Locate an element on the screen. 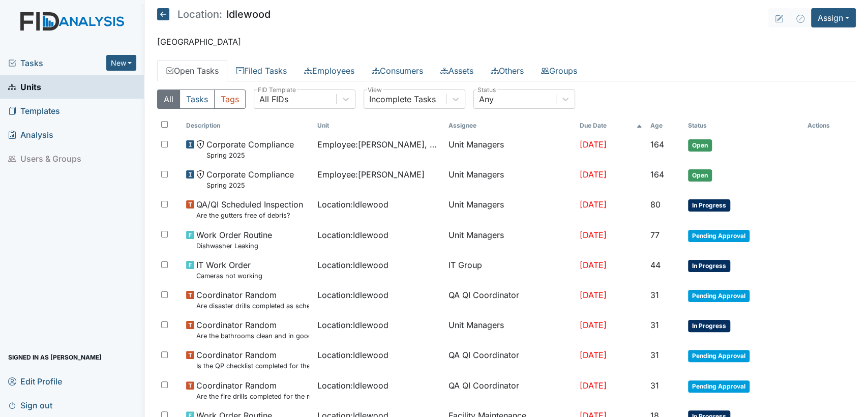  span: 44 is located at coordinates (655, 265).